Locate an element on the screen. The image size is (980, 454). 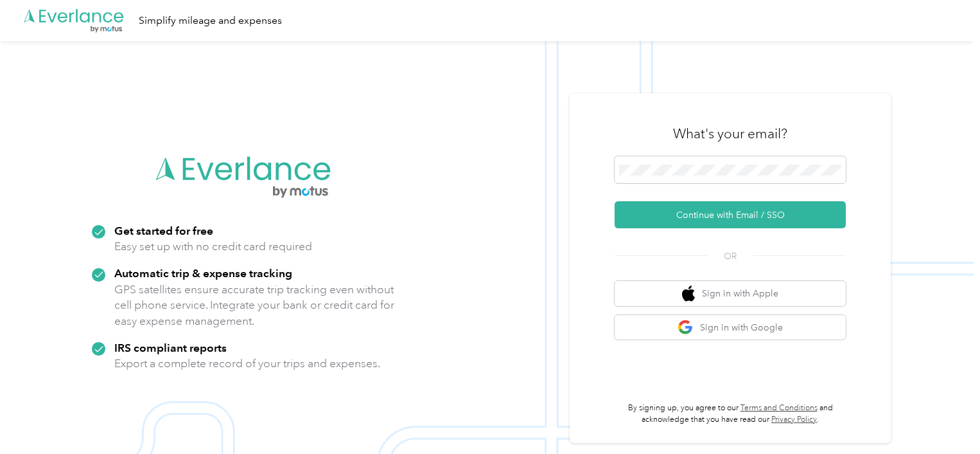
a: Privacy Policy is located at coordinates (794, 419).